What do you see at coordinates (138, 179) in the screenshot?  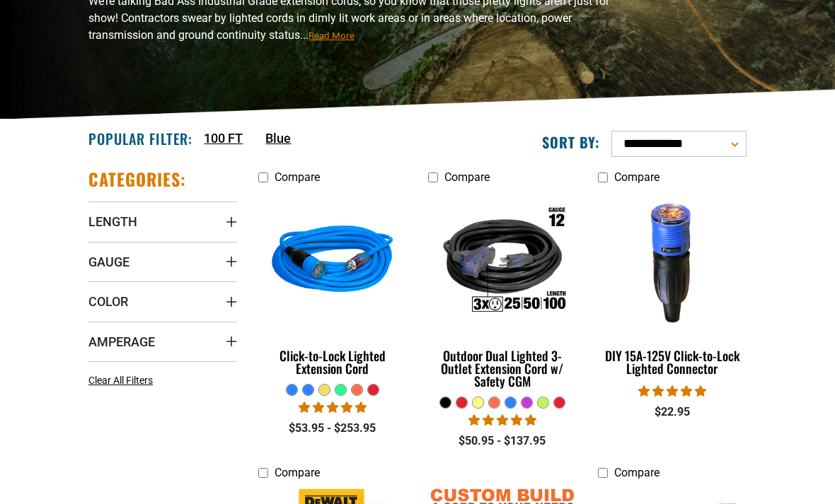 I see `h2: Categories:` at bounding box center [138, 179].